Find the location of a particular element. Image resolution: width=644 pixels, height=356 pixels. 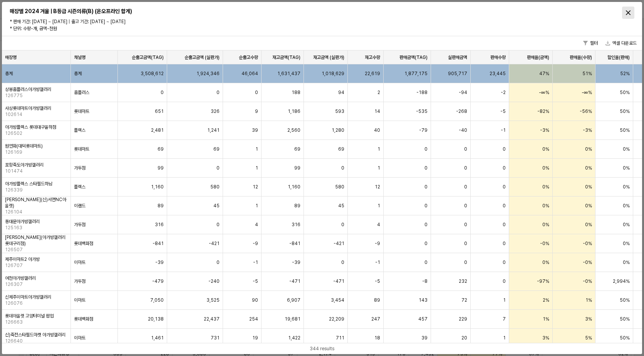

span: 롯데아울렛 고양터미널 팝업 is located at coordinates (29, 316).